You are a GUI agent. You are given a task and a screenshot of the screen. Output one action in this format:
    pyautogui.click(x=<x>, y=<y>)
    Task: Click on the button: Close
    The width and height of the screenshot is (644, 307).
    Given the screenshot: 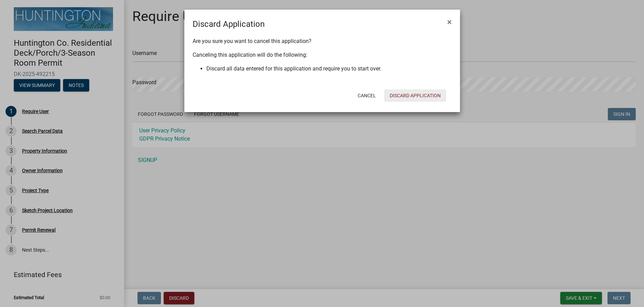 What is the action you would take?
    pyautogui.click(x=449, y=22)
    